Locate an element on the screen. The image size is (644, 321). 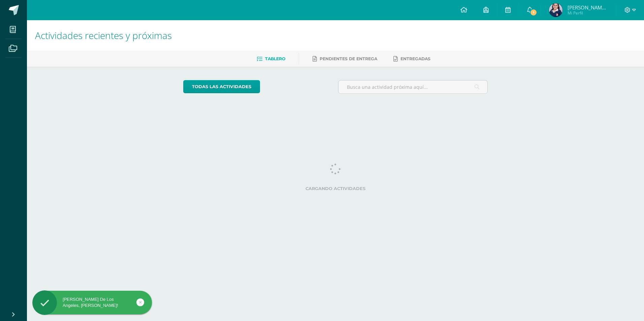
a: Tablero is located at coordinates (271, 59).